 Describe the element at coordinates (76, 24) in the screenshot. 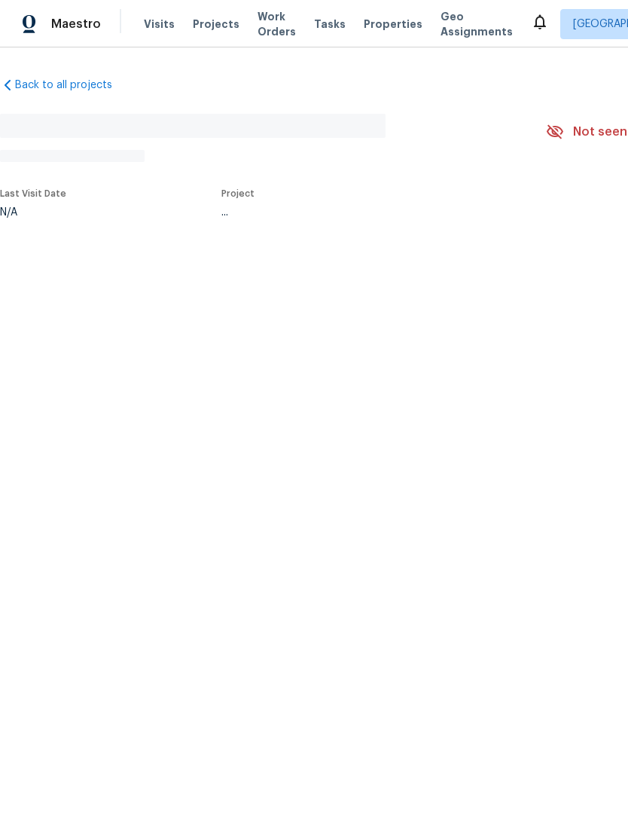

I see `span: Maestro` at that location.